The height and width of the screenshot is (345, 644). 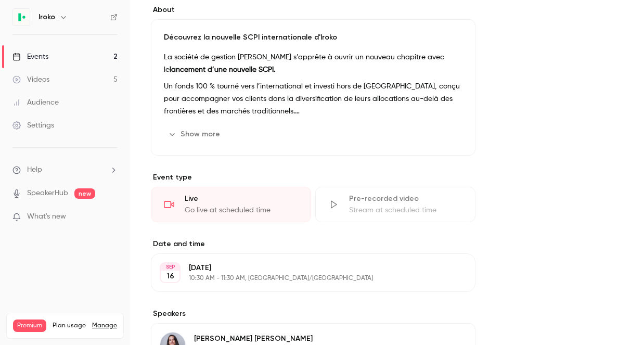 I want to click on div: Live, so click(x=241, y=198).